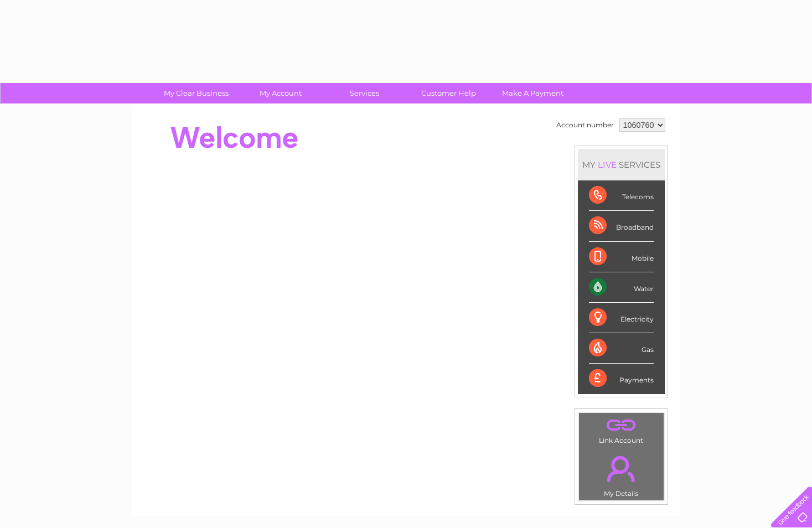 The image size is (812, 528). I want to click on div: Telecoms, so click(621, 195).